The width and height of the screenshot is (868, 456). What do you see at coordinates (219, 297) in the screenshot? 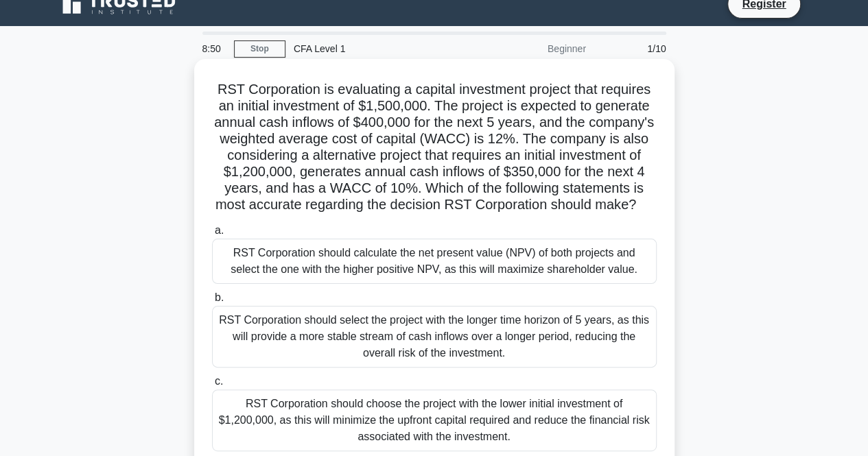
I see `span: b.` at bounding box center [219, 297].